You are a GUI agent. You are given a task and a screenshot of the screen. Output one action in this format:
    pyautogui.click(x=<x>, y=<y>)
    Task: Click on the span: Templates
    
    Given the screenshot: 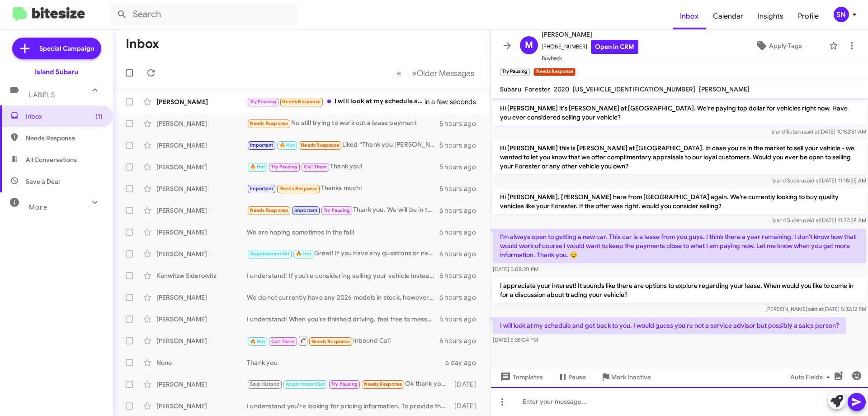 What is the action you would take?
    pyautogui.click(x=520, y=377)
    